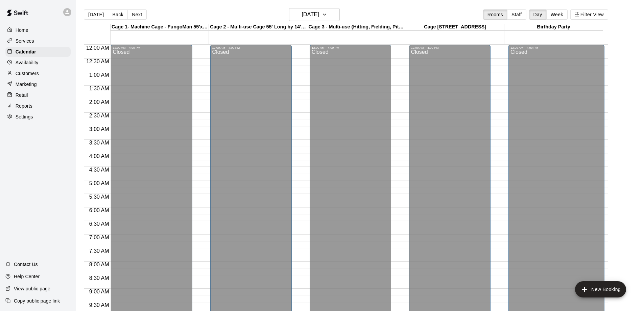 The image size is (644, 311). Describe the element at coordinates (38, 41) in the screenshot. I see `a: Services` at that location.